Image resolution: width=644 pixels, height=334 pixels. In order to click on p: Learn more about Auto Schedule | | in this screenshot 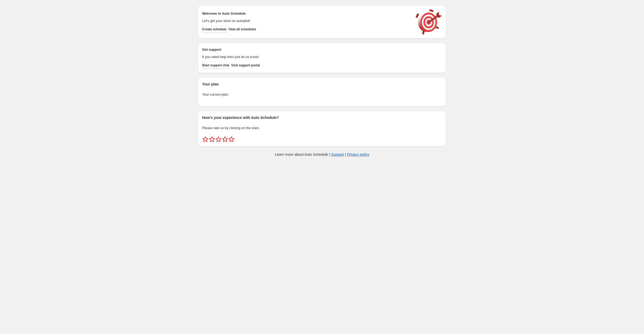, I will do `click(322, 155)`.